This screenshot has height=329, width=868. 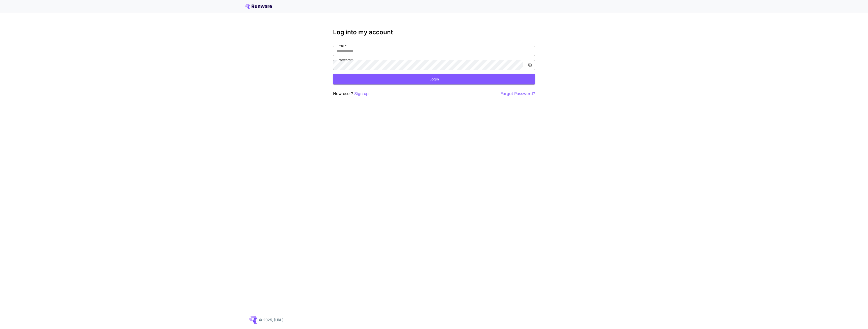 What do you see at coordinates (351, 94) in the screenshot?
I see `p: New user?` at bounding box center [351, 94].